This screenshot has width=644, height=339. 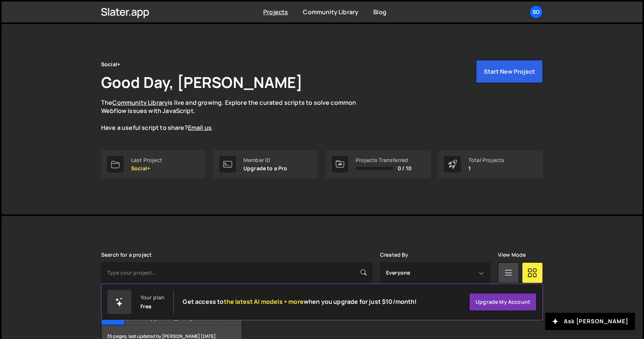 I want to click on label: Search for a project, so click(x=126, y=255).